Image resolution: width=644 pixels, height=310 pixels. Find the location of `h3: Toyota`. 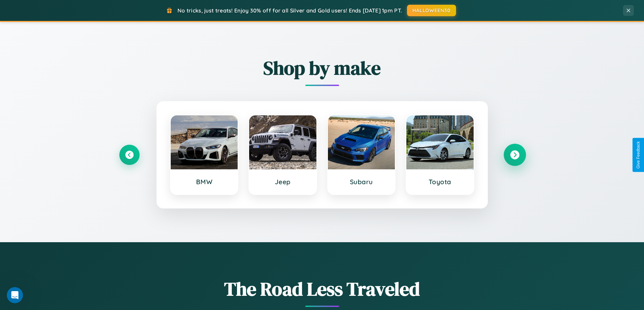

h3: Toyota is located at coordinates (440, 182).